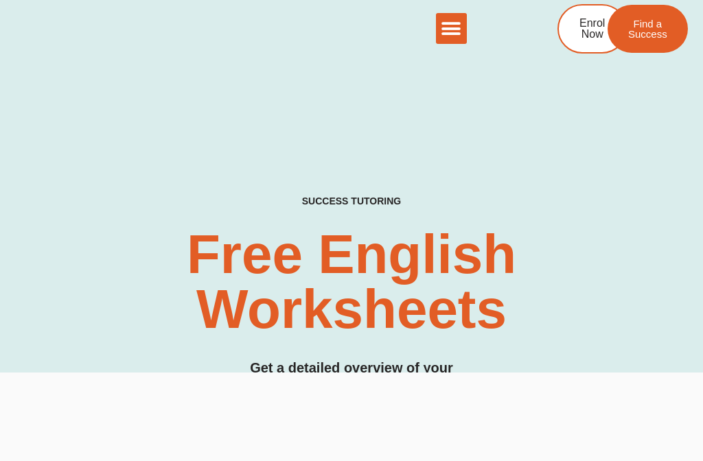  I want to click on a: Find a Success, so click(647, 29).